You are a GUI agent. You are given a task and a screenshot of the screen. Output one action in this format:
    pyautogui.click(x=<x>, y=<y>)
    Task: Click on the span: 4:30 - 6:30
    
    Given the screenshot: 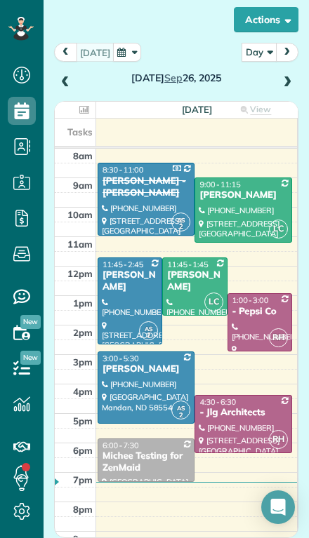 What is the action you would take?
    pyautogui.click(x=218, y=402)
    